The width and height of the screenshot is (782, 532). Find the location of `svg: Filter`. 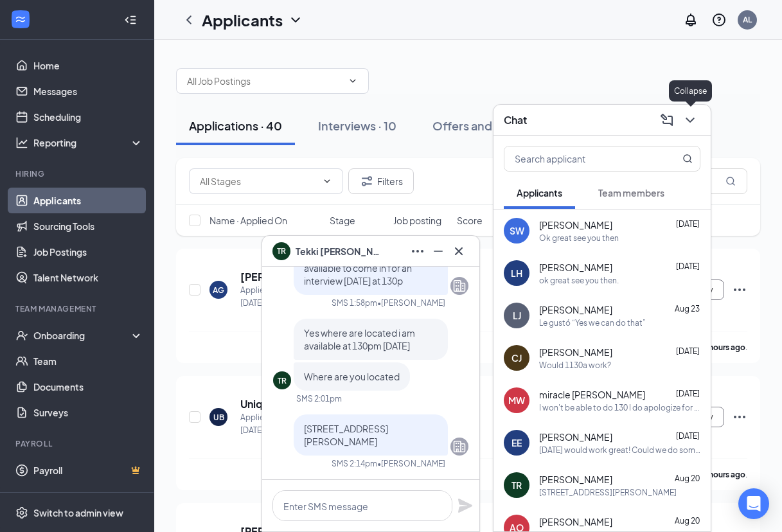

svg: Filter is located at coordinates (367, 182).